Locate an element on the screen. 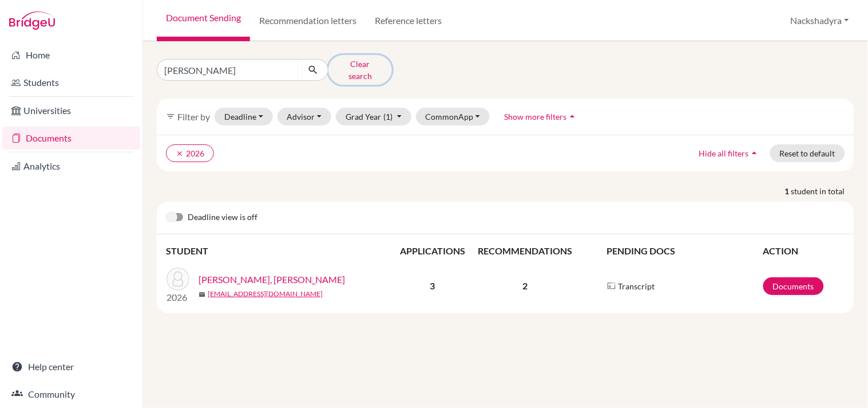  a: Help center is located at coordinates (71, 367).